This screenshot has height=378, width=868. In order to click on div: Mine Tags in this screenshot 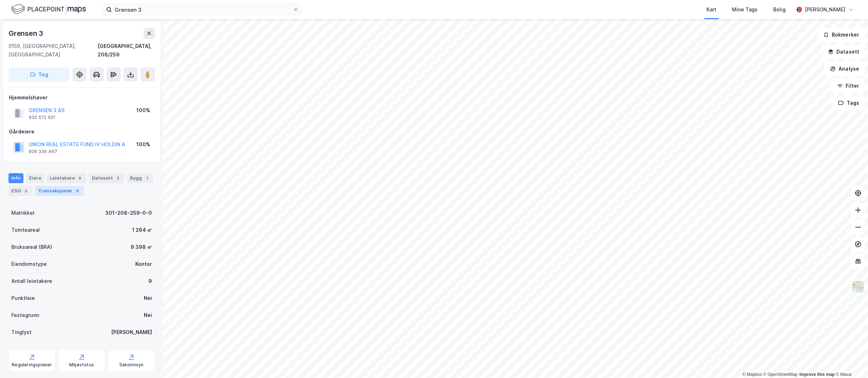, I will do `click(745, 9)`.